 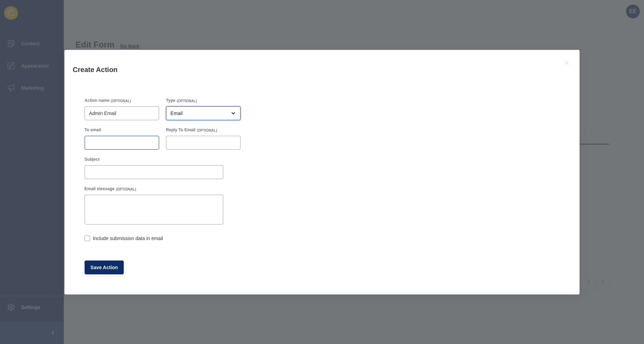 What do you see at coordinates (92, 159) in the screenshot?
I see `label: Subject` at bounding box center [92, 159].